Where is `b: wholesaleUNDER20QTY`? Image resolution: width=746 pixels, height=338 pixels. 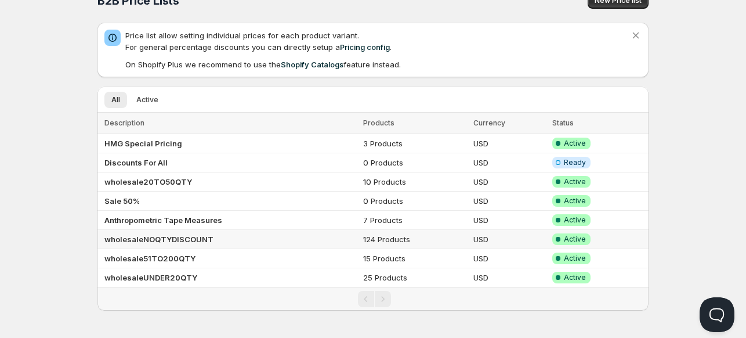 b: wholesaleUNDER20QTY is located at coordinates (151, 277).